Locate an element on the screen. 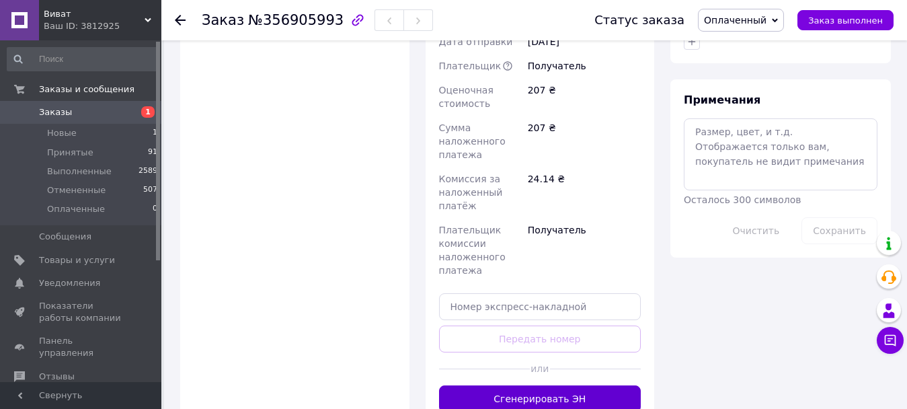 This screenshot has height=409, width=907. span: Заказ выполнен is located at coordinates (845, 20).